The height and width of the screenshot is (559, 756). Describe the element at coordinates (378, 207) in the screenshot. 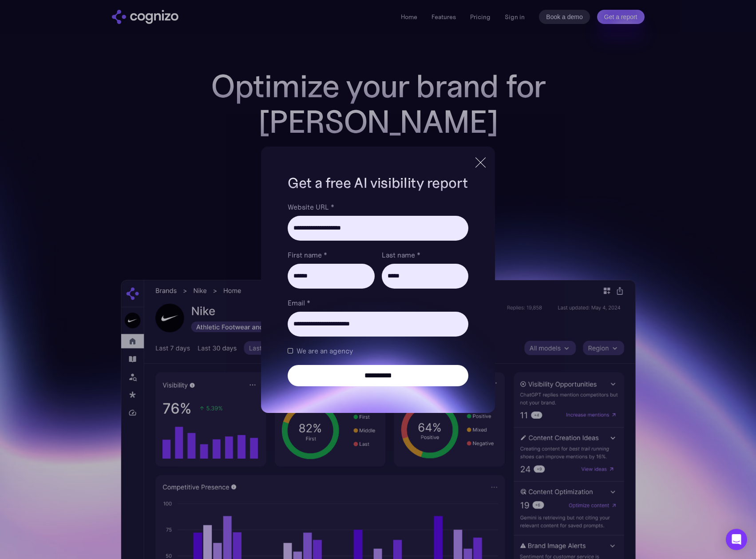

I see `label: Website URL *` at that location.